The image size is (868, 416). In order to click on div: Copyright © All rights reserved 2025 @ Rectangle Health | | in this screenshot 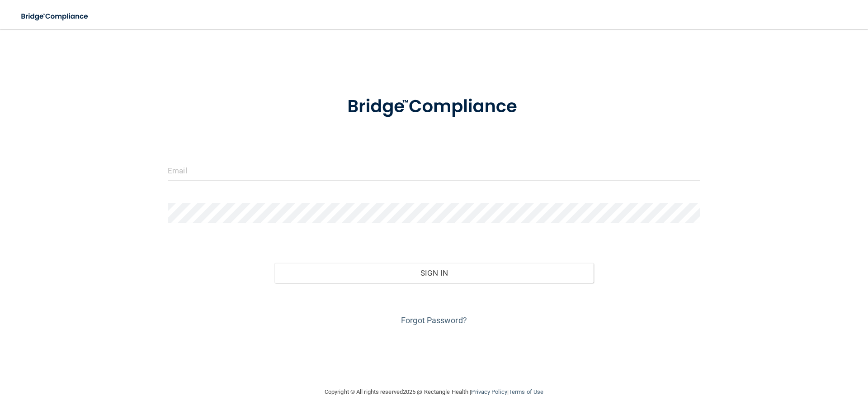, I will do `click(434, 392)`.